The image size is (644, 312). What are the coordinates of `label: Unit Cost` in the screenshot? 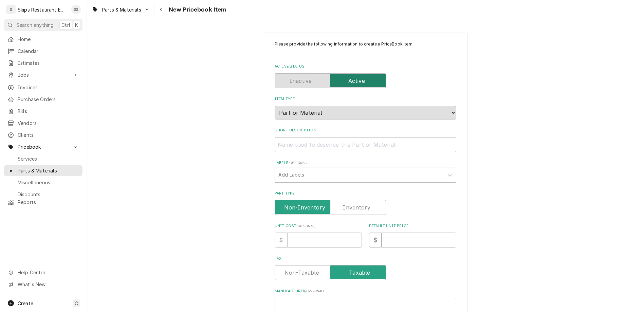 It's located at (318, 226).